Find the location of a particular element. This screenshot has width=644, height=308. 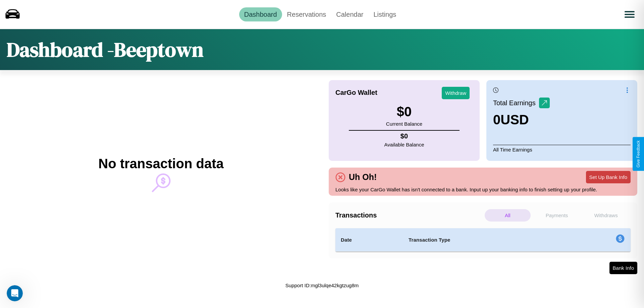

p: Looks like your CarGo Wallet has isn't connected to a bank. Input up your banking info to finish ... is located at coordinates (483, 190).